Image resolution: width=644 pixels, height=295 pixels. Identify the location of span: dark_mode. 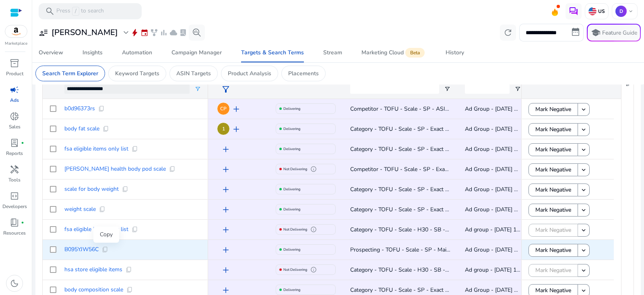
(15, 284).